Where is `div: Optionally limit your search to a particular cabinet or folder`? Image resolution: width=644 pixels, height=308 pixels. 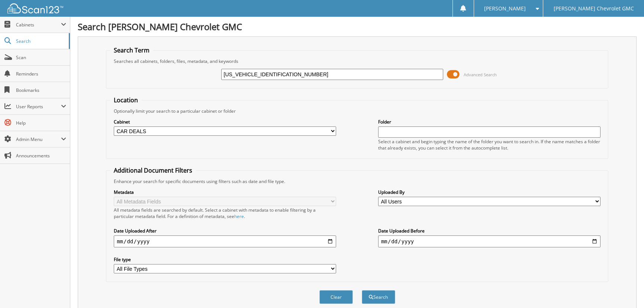
div: Optionally limit your search to a particular cabinet or folder is located at coordinates (357, 111).